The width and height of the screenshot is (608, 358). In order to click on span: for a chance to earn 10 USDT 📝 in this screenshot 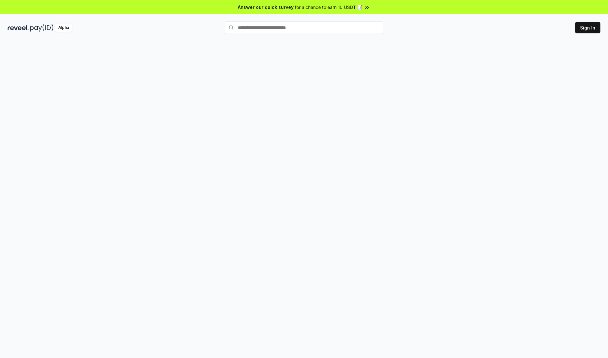, I will do `click(329, 7)`.